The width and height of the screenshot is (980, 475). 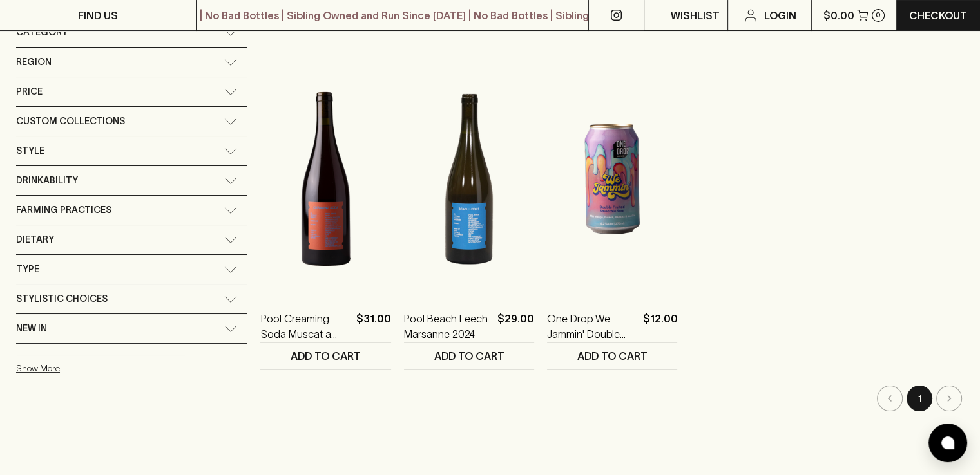 What do you see at coordinates (516, 327) in the screenshot?
I see `p: $29.00` at bounding box center [516, 327].